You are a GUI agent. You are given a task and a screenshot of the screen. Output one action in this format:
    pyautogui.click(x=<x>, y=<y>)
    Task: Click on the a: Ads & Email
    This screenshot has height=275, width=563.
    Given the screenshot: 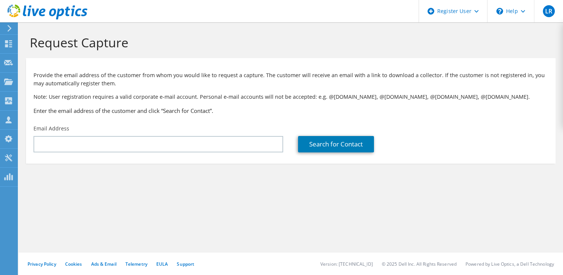 What is the action you would take?
    pyautogui.click(x=104, y=264)
    